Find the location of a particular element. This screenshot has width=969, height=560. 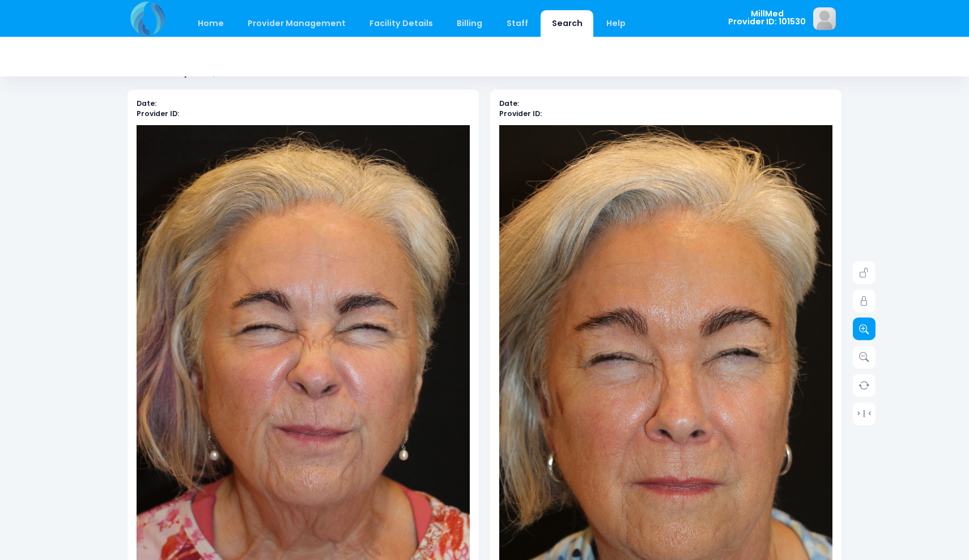

a: Facility Details is located at coordinates (401, 23).